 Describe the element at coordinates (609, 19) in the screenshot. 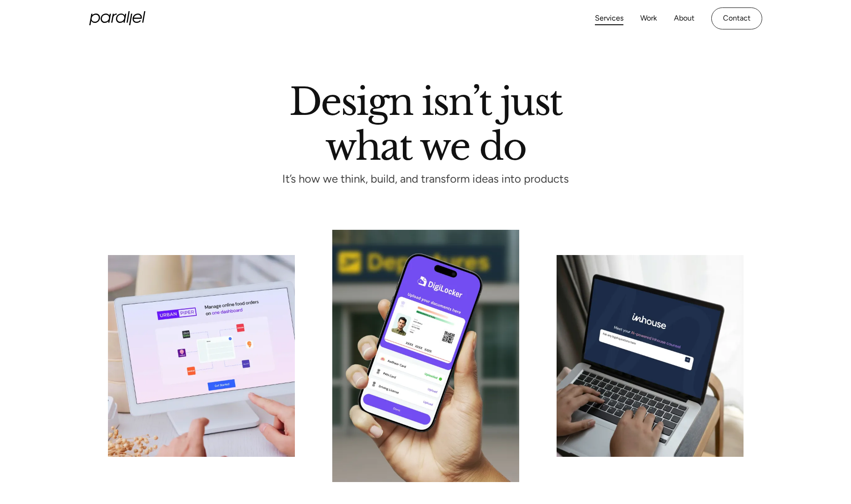

I see `a: Services` at that location.